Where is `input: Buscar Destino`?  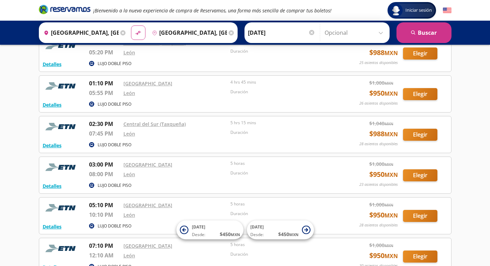 input: Buscar Destino is located at coordinates (188, 33).